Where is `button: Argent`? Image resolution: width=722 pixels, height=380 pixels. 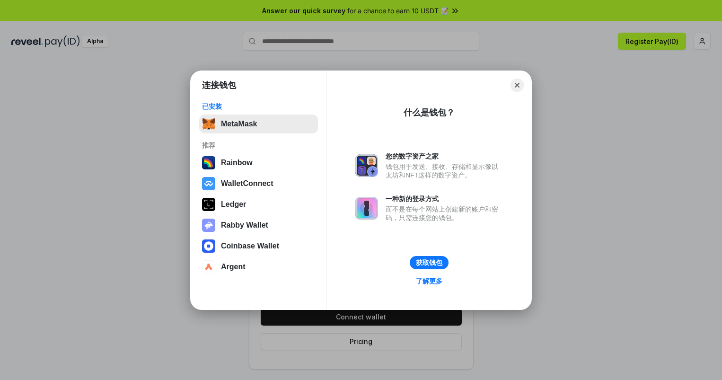 button: Argent is located at coordinates (258, 267).